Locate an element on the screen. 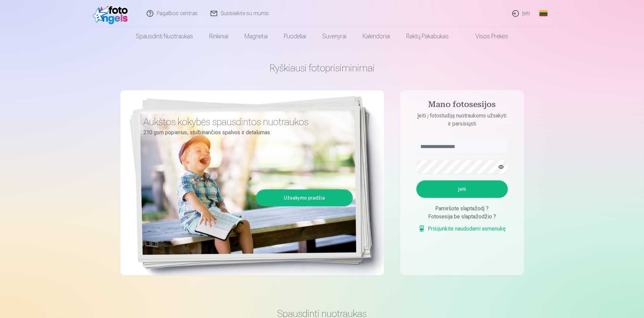 The image size is (644, 318). div: Fotosesija be slaptažodžio ? is located at coordinates (462, 217).